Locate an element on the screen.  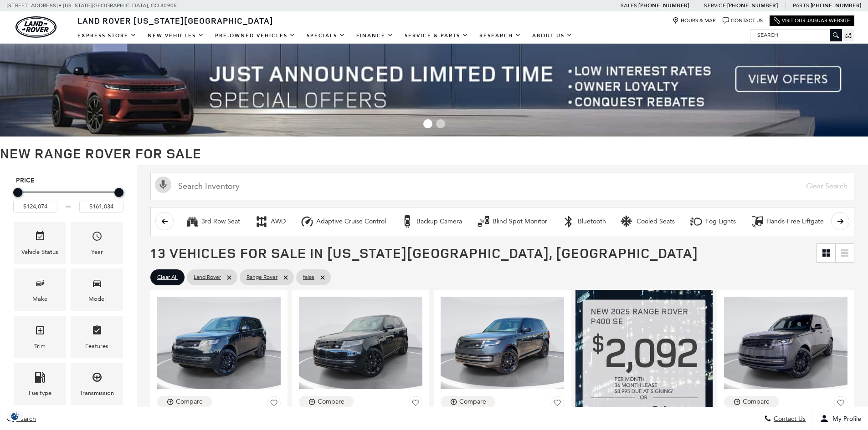
span: false is located at coordinates (308, 277).